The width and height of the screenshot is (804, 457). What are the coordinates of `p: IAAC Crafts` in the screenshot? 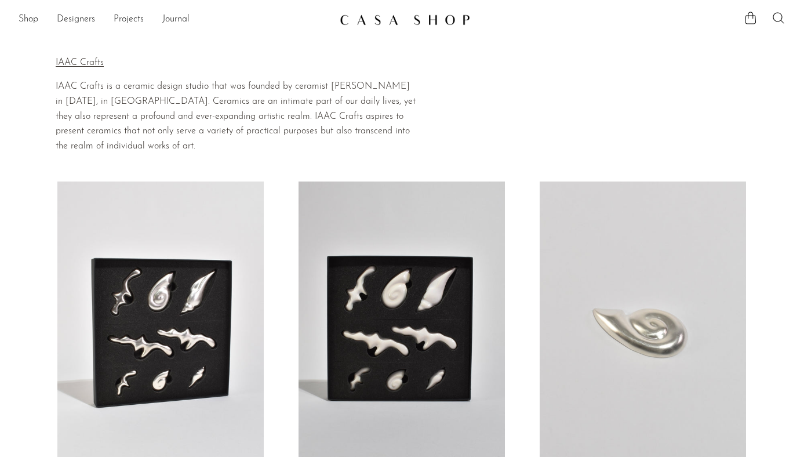 It's located at (237, 63).